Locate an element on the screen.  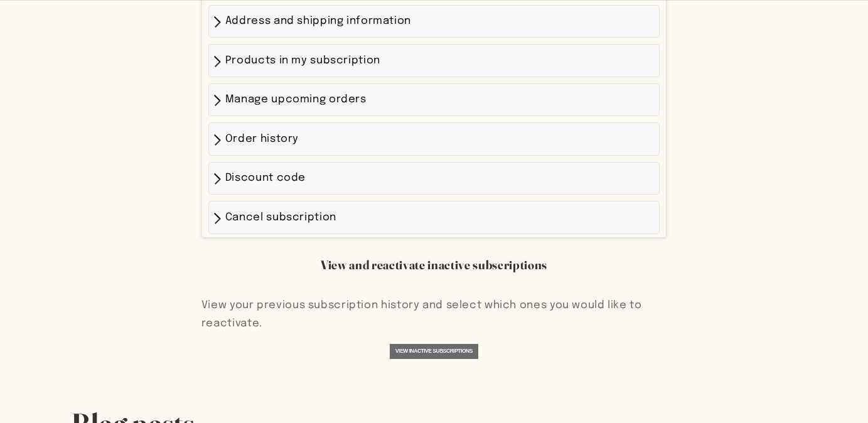
h3: View and reactivate inactive subscriptions is located at coordinates (434, 265).